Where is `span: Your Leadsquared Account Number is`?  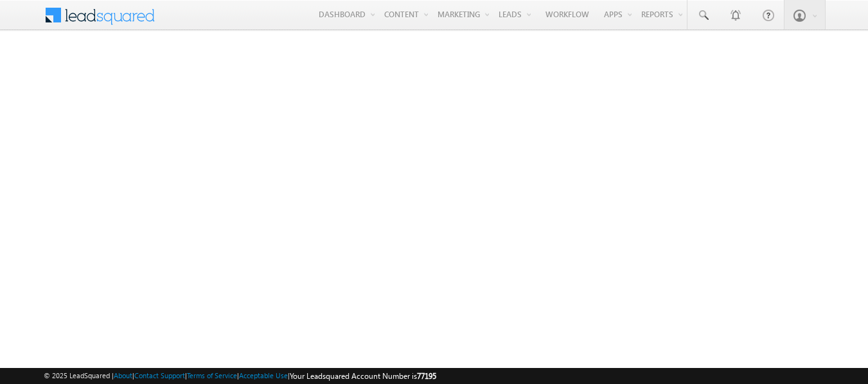
span: Your Leadsquared Account Number is is located at coordinates (363, 376).